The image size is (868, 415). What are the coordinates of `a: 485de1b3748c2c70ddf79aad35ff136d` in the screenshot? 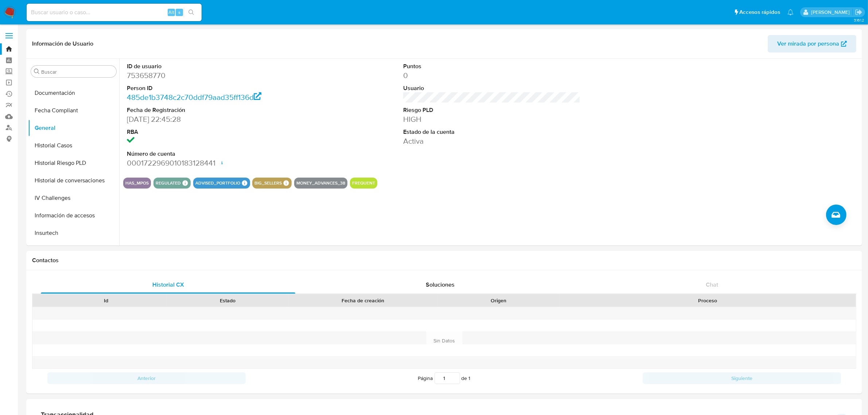 It's located at (194, 97).